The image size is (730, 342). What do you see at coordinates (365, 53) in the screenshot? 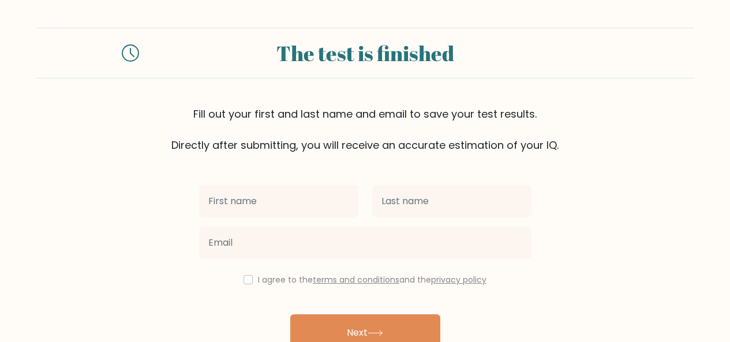
I see `div: The test is finished` at bounding box center [365, 53].